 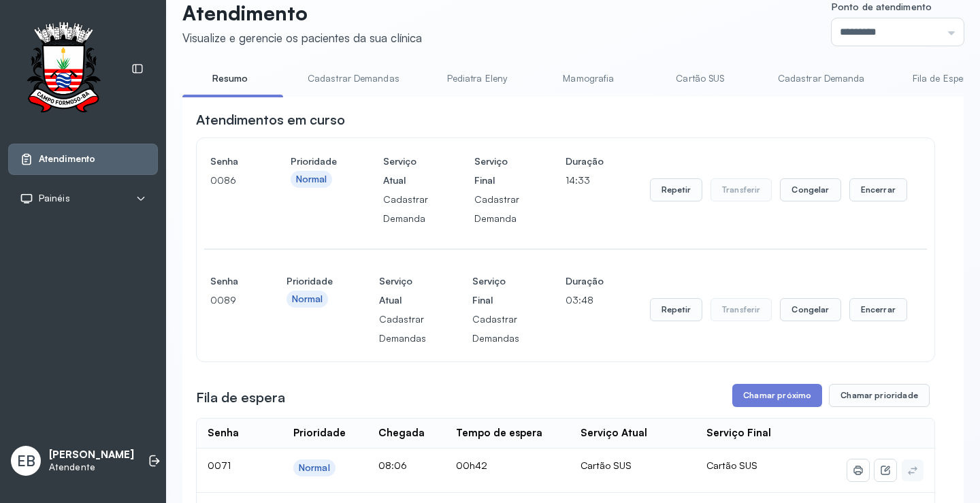 I want to click on div: Serviço Final, so click(x=738, y=433).